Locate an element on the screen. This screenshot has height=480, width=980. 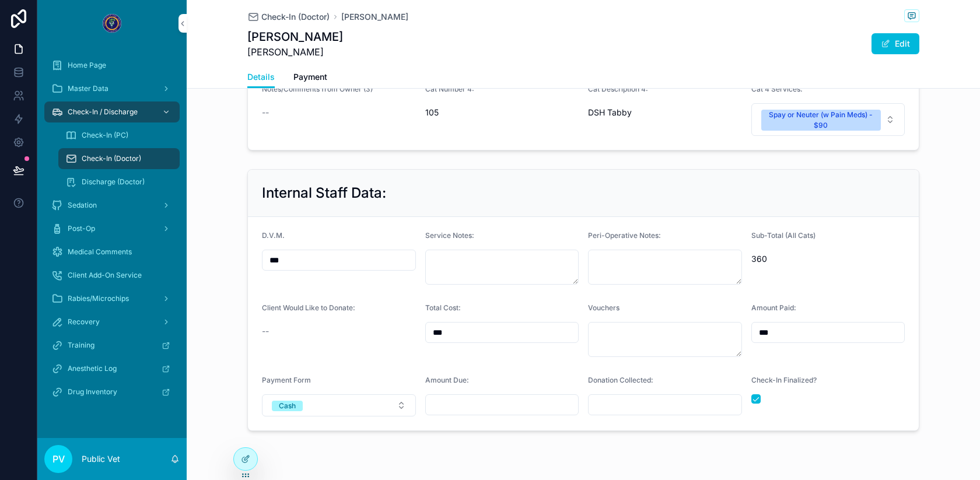
span: Check-In / Discharge is located at coordinates (103, 112).